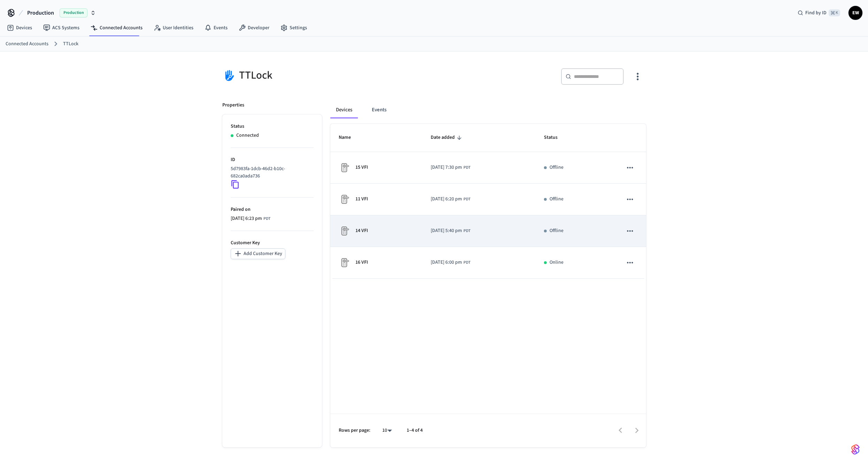  Describe the element at coordinates (19, 28) in the screenshot. I see `a: Devices` at that location.